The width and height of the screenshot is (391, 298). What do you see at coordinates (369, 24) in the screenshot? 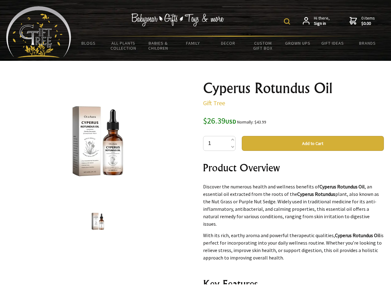
I see `strong: $0.00` at bounding box center [369, 24].